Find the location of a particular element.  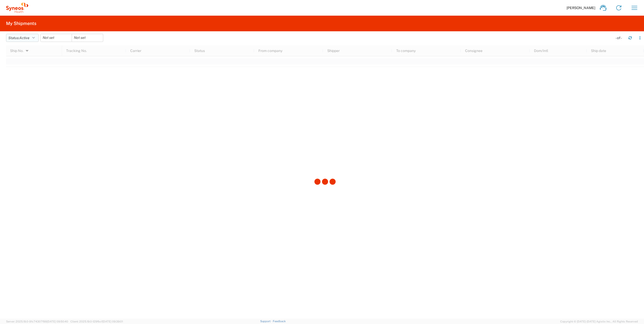

span: Active is located at coordinates (25, 38).